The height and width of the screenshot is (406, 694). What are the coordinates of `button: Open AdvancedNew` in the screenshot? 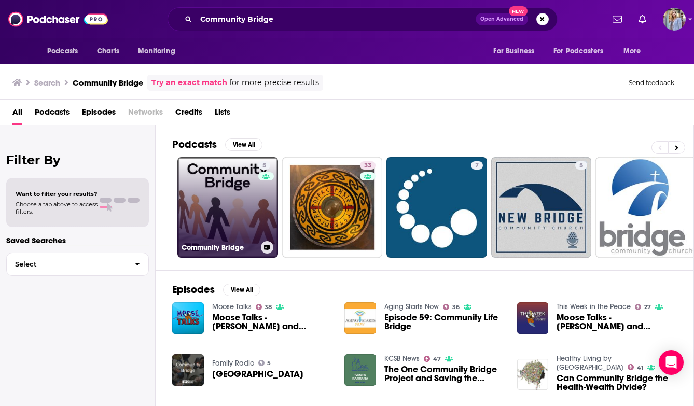 It's located at (502, 19).